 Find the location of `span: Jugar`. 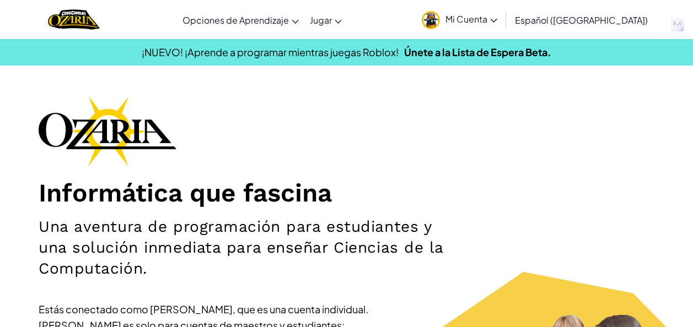

span: Jugar is located at coordinates (321, 20).